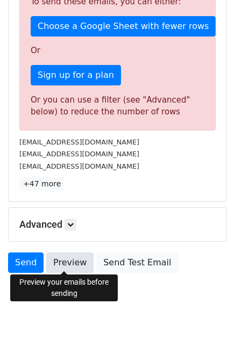 The image size is (235, 362). Describe the element at coordinates (70, 262) in the screenshot. I see `a: Preview` at that location.